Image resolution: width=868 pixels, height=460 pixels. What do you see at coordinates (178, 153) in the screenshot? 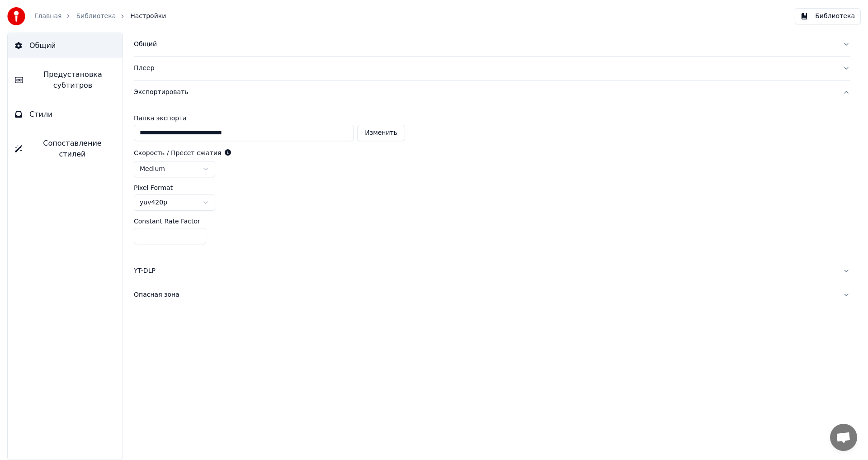
I see `label: Скорость / Пресет сжатия` at bounding box center [178, 153].